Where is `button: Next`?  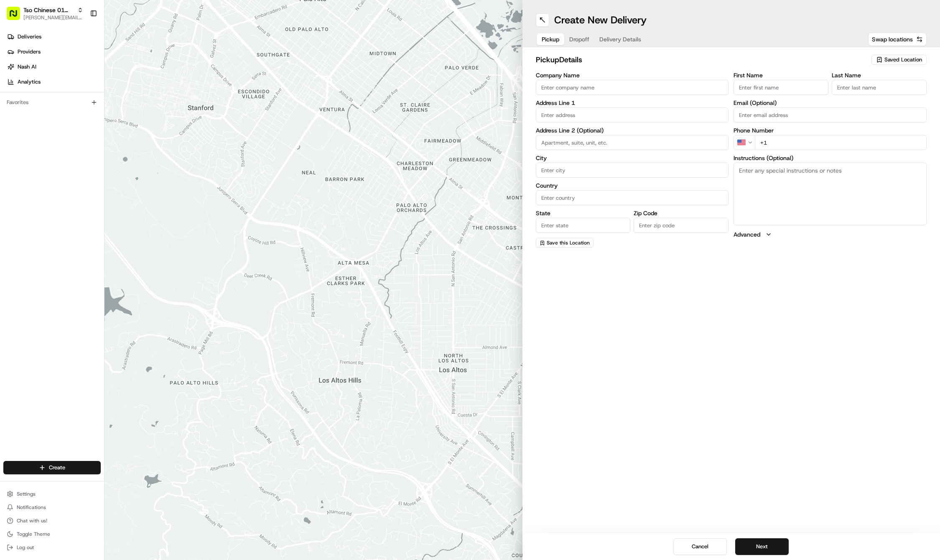 button: Next is located at coordinates (762, 546).